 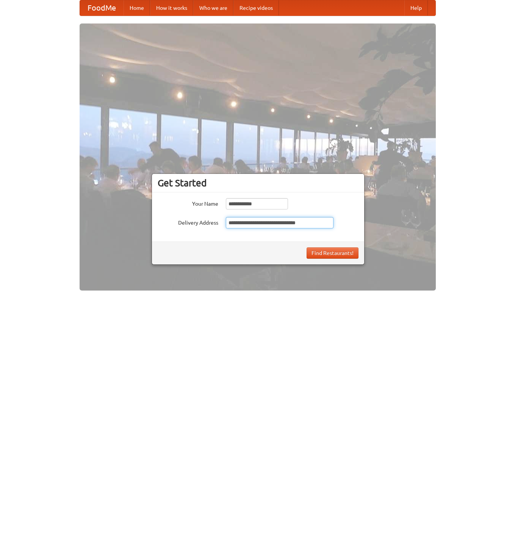 I want to click on label: Your Name, so click(x=188, y=203).